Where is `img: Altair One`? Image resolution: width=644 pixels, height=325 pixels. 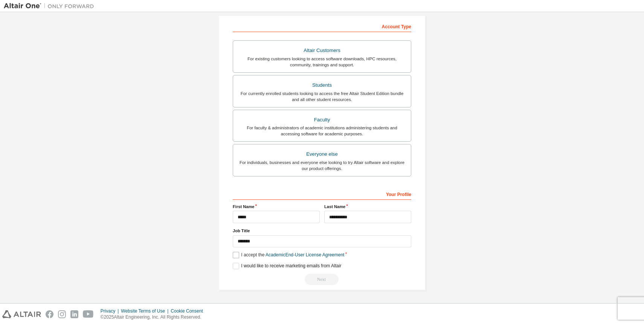 img: Altair One is located at coordinates (51, 6).